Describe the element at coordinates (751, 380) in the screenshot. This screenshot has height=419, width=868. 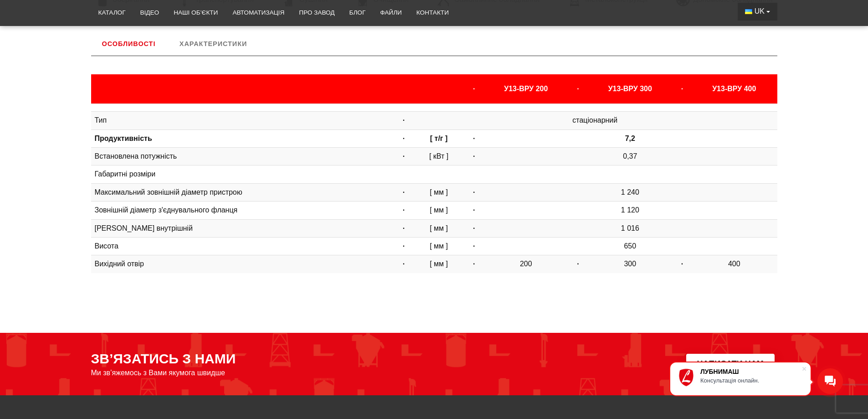
I see `div: Консультація онлайн.` at that location.